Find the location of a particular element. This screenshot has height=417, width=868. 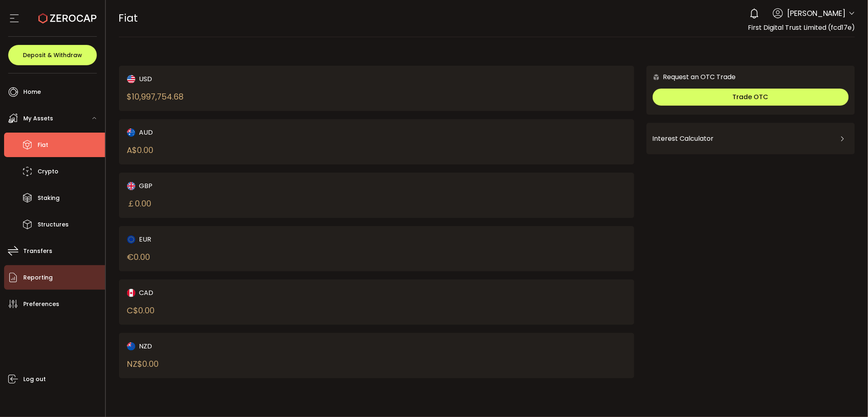

span: Staking is located at coordinates (49, 198).